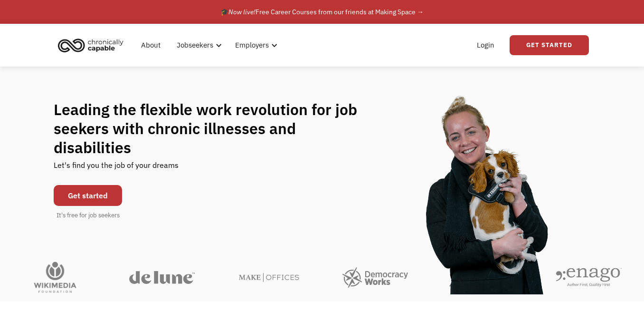  Describe the element at coordinates (322, 12) in the screenshot. I see `div: 🎓 Free Career Courses from our friends at Making Space →` at that location.